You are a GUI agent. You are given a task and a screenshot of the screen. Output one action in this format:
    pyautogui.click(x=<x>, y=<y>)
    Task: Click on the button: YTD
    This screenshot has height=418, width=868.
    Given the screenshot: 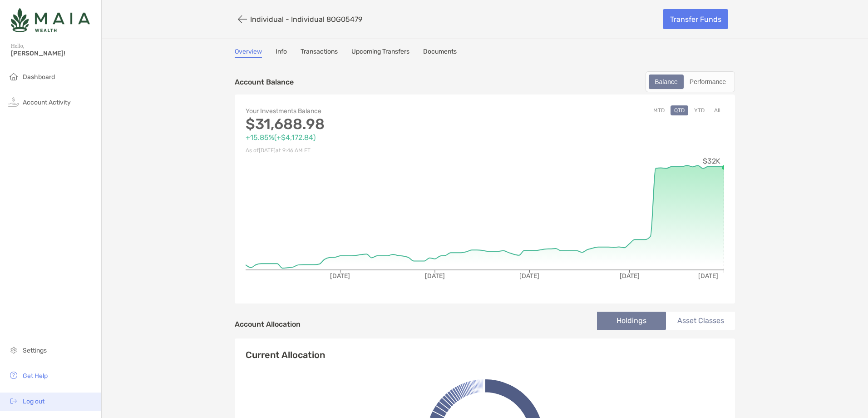 What is the action you would take?
    pyautogui.click(x=699, y=111)
    